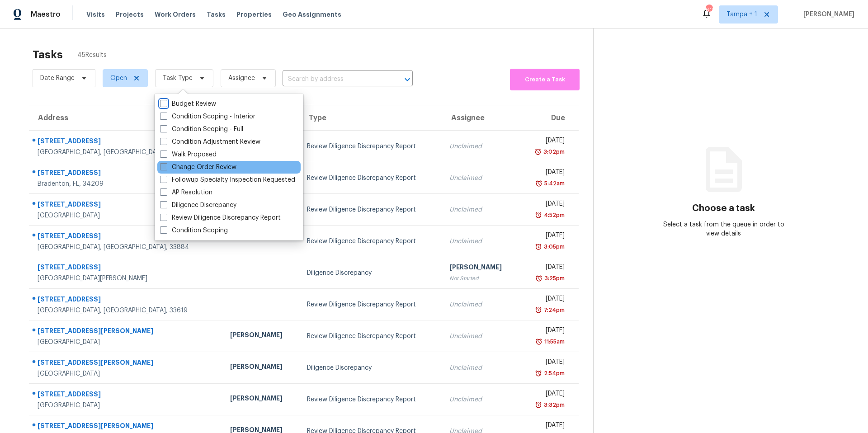 This screenshot has height=433, width=868. What do you see at coordinates (553, 405) in the screenshot?
I see `div: 3:32pm` at bounding box center [553, 405].